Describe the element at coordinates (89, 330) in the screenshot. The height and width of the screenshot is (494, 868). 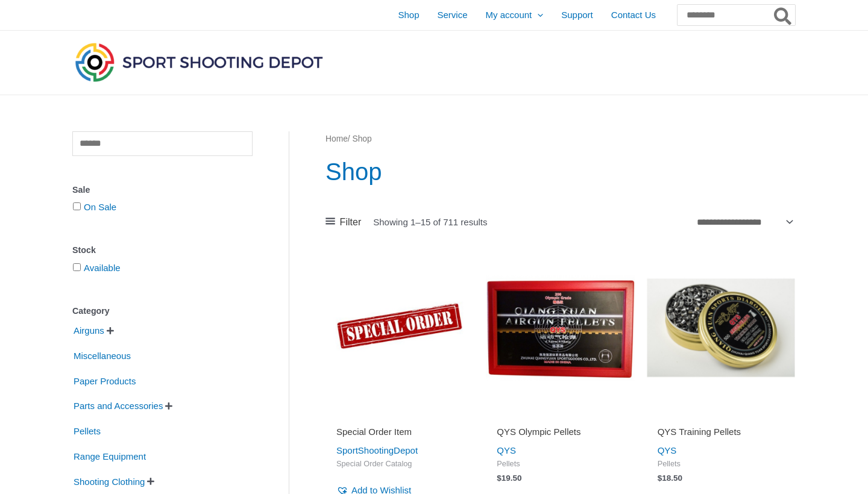
I see `a: Airguns` at that location.